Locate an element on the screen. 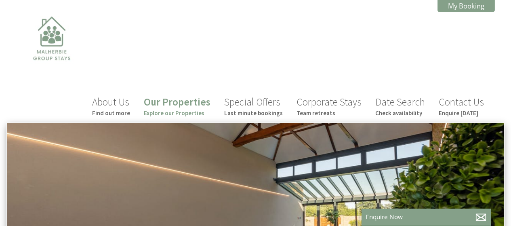 This screenshot has width=511, height=226. small: Find out more is located at coordinates (111, 113).